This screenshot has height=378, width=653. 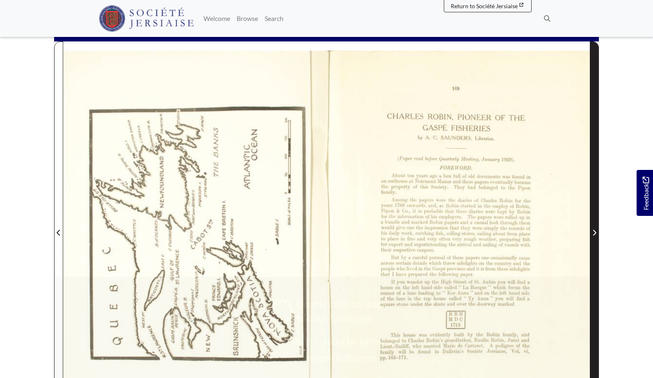 I want to click on a: Société Jersiaise logo, so click(x=146, y=18).